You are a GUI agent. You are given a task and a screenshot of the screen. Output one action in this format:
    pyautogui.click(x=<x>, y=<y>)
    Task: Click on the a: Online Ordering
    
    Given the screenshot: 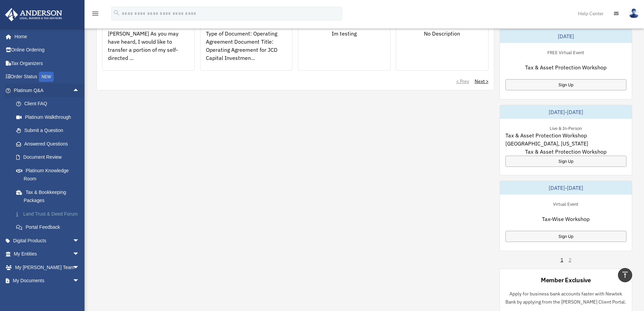 What is the action you would take?
    pyautogui.click(x=47, y=50)
    